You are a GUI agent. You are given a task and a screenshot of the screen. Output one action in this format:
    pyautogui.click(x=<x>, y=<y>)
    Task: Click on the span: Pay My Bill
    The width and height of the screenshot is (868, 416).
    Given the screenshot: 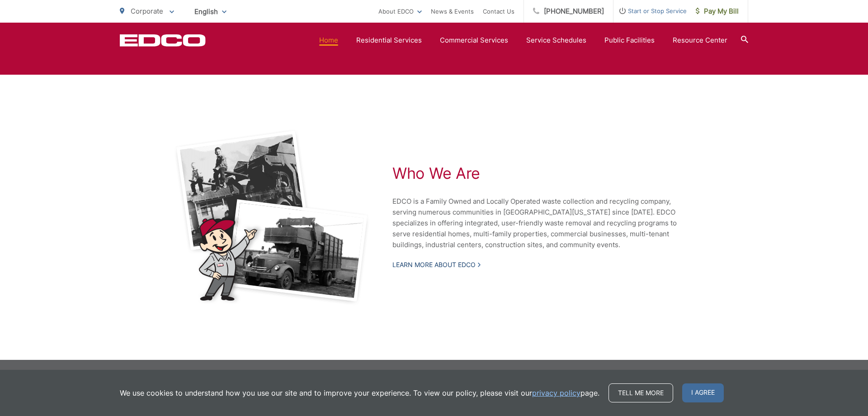 What is the action you would take?
    pyautogui.click(x=717, y=11)
    